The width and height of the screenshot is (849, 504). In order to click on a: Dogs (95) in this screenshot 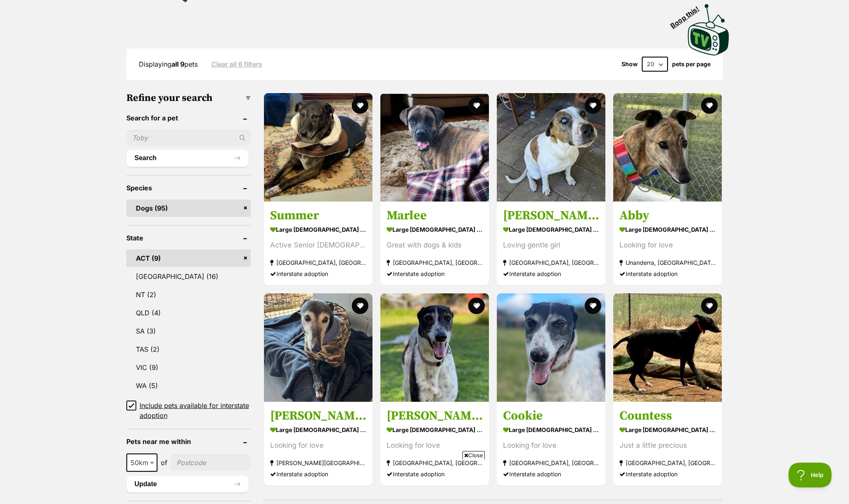, I will do `click(188, 209)`.